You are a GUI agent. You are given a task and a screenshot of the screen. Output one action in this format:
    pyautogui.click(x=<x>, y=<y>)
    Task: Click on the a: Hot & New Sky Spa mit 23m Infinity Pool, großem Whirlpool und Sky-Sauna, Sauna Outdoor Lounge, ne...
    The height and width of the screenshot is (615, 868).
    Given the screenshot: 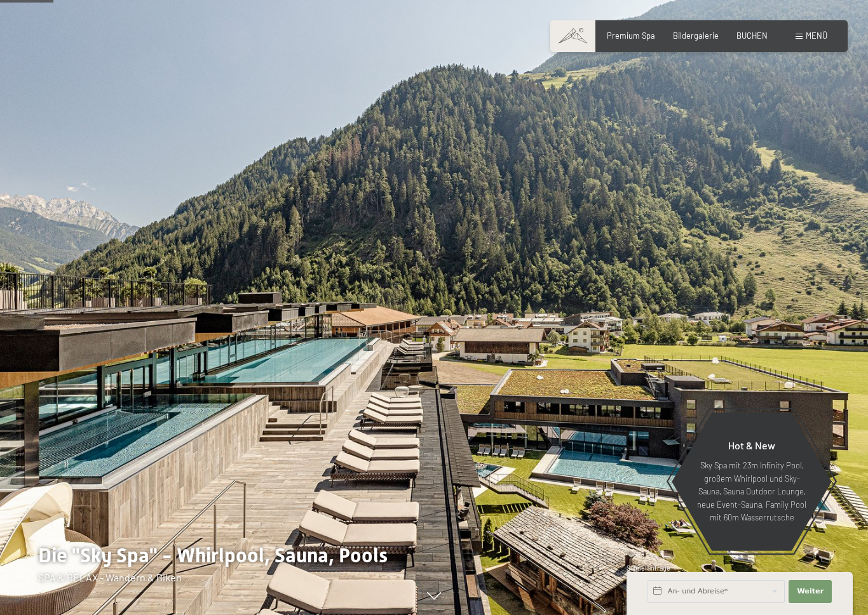 What is the action you would take?
    pyautogui.click(x=752, y=482)
    